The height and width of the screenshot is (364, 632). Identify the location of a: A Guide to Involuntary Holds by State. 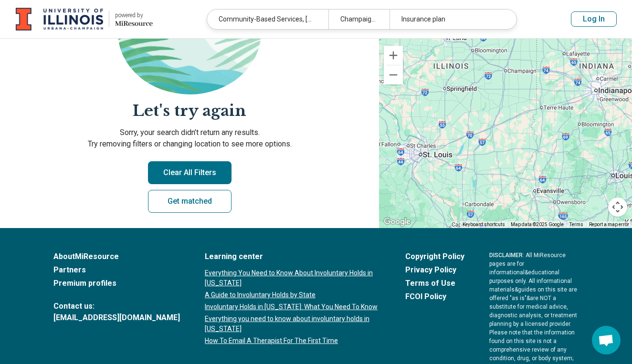
(292, 295).